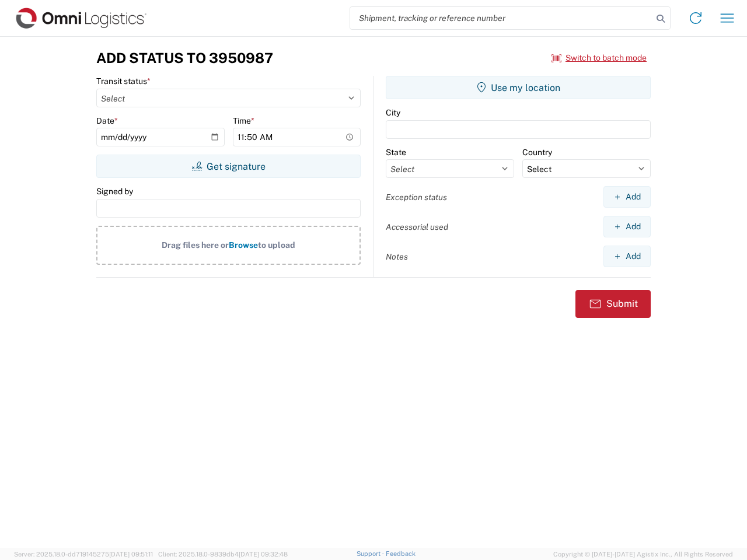 This screenshot has width=747, height=560. What do you see at coordinates (416, 198) in the screenshot?
I see `label: Exception status` at bounding box center [416, 198].